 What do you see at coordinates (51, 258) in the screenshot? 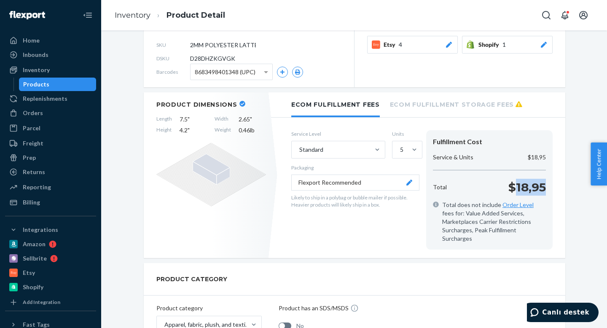
I see `a: Sellbrite` at bounding box center [51, 258].